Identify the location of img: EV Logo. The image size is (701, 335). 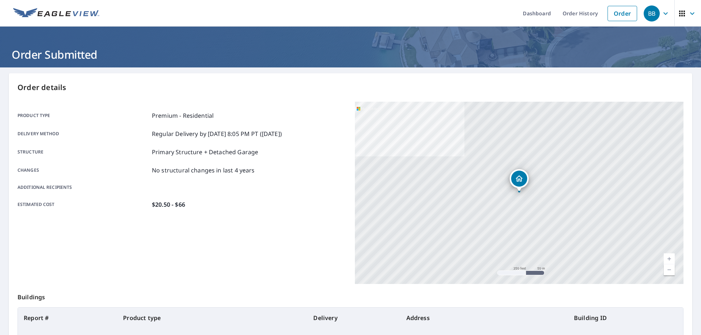
(56, 13).